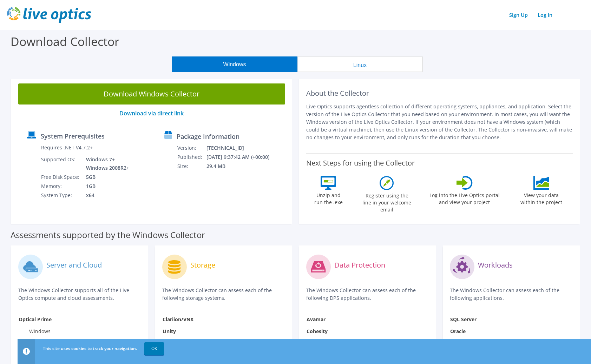  Describe the element at coordinates (80, 294) in the screenshot. I see `p: The Windows Collector supports all of the Live Optics compute and cloud assessments.` at that location.